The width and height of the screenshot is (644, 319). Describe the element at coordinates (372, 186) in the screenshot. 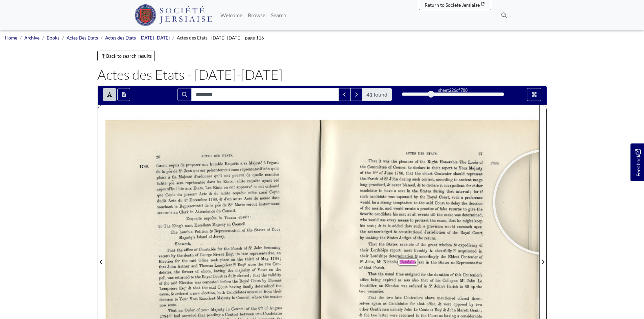

I see `span: longpractised,` at that location.